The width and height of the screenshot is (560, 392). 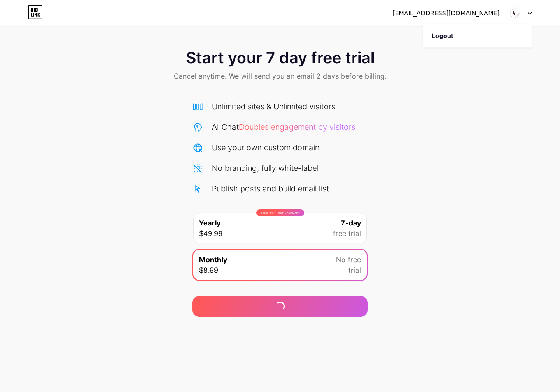 What do you see at coordinates (280, 76) in the screenshot?
I see `span: Cancel anytime. We will send you an email 2 days before billing.` at bounding box center [280, 76].